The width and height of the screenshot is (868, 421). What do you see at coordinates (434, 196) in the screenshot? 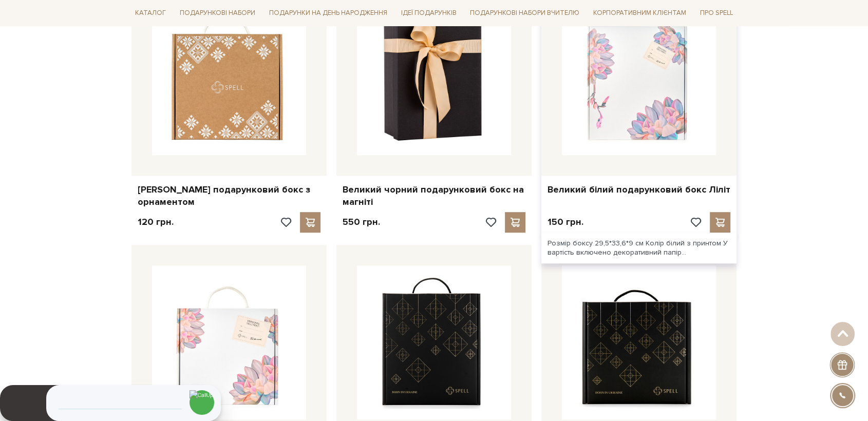
I see `a: Великий чорний подарунковий бокс на магніті` at bounding box center [434, 196].